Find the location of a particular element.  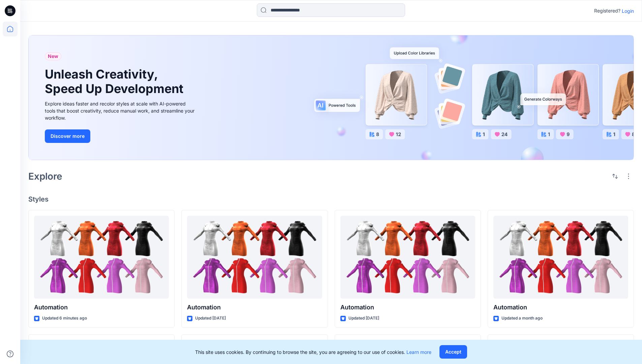

span: New is located at coordinates (53, 56).